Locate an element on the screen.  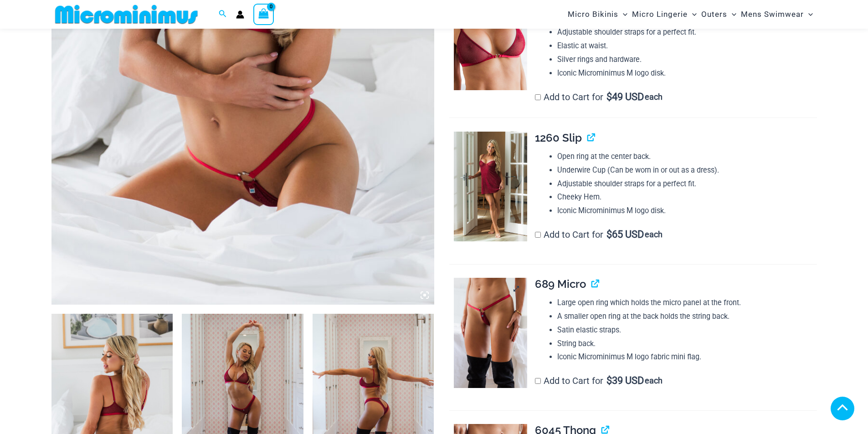
li: A smaller open ring at the back holds the string back. is located at coordinates (687, 317).